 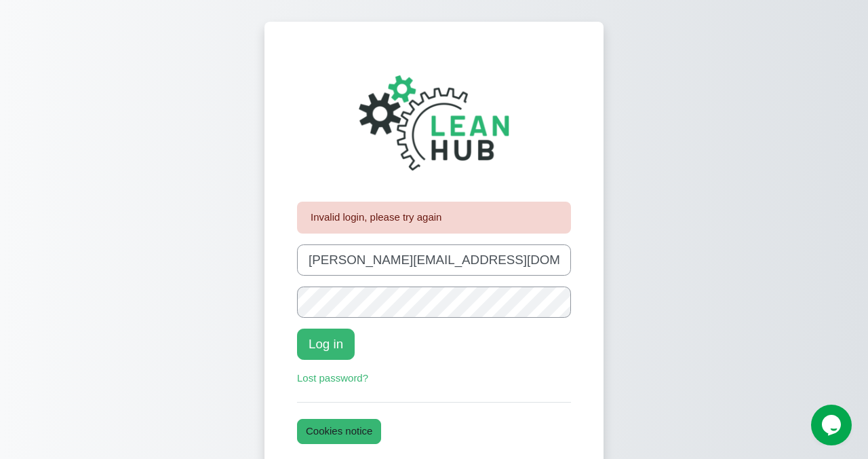 What do you see at coordinates (434, 217) in the screenshot?
I see `div: Invalid login, please try again` at bounding box center [434, 217].